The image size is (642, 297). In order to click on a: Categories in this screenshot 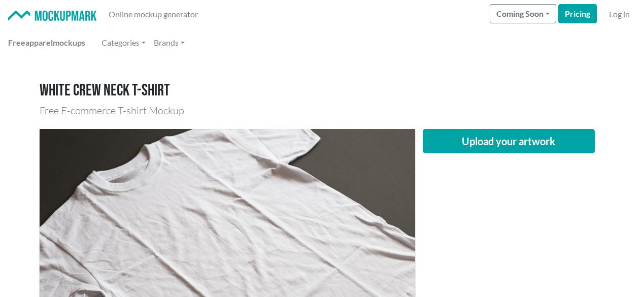, I will do `click(123, 43)`.